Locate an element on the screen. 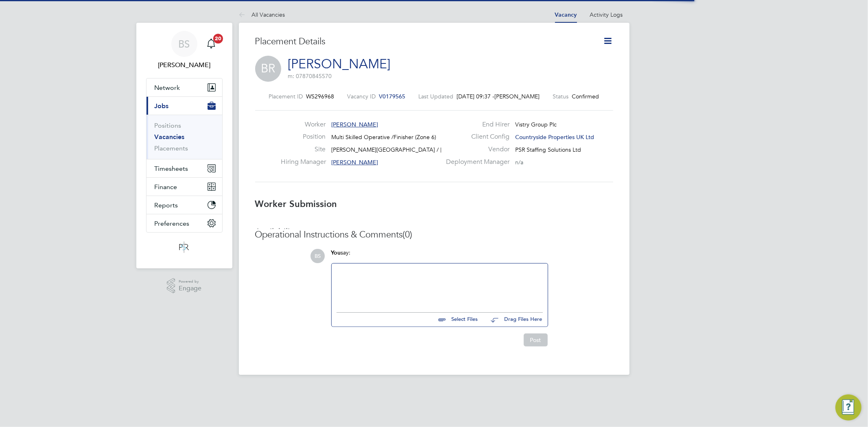  span: Vistry Group Plc is located at coordinates (536, 125).